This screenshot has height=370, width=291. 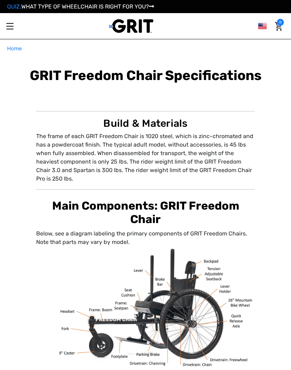 What do you see at coordinates (80, 6) in the screenshot?
I see `a: QUIZ:WHAT TYPE OF WHEELCHAIR IS RIGHT FOR YOU?` at bounding box center [80, 6].